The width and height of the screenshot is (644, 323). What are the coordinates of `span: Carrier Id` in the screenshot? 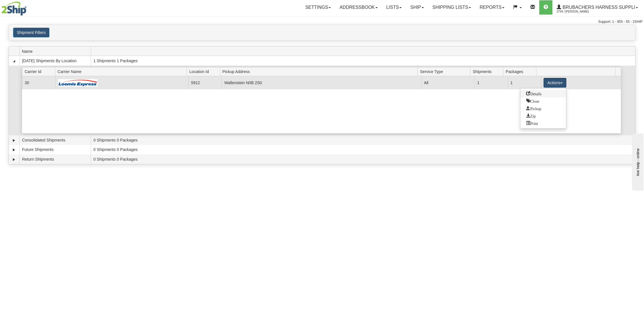 It's located at (40, 72).